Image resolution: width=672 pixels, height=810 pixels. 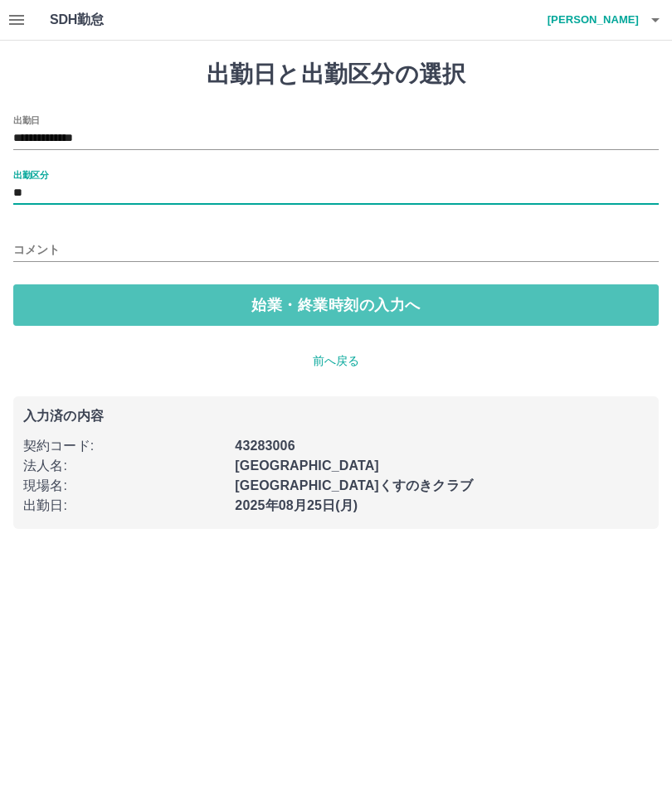 What do you see at coordinates (336, 416) in the screenshot?
I see `p: 入力済の内容` at bounding box center [336, 416].